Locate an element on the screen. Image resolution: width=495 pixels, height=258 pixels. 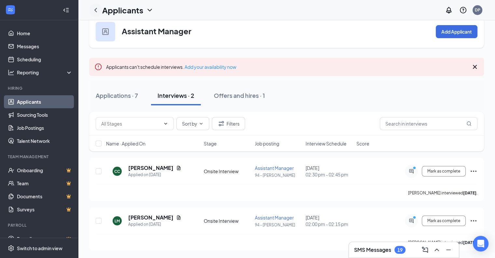
button: Filter Filters is located at coordinates (229, 123).